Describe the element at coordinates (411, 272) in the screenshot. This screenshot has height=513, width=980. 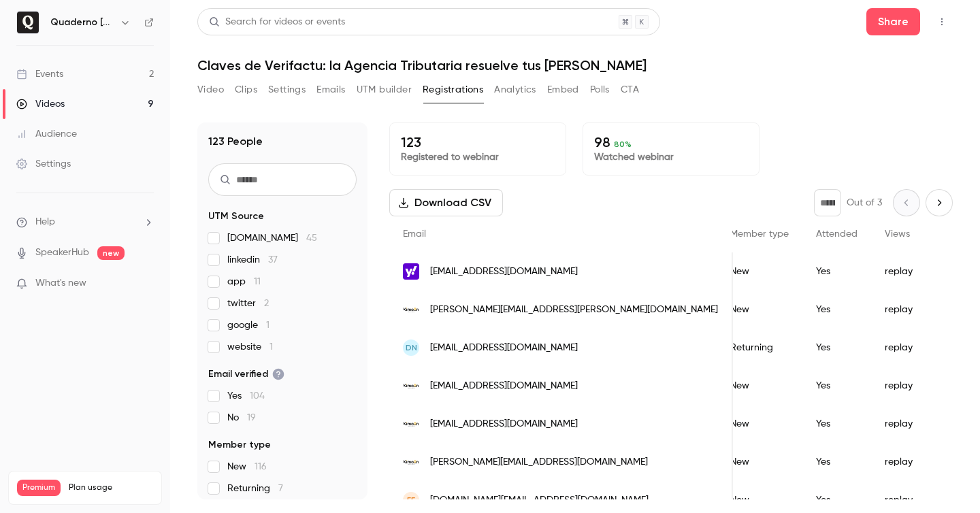
I see `img: yahoo.es` at that location.